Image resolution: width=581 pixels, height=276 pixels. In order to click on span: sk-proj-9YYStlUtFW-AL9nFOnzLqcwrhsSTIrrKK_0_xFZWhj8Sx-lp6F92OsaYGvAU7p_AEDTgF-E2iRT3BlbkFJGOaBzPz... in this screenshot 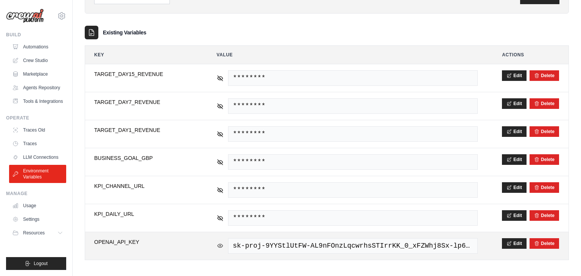, I will do `click(353, 246)`.